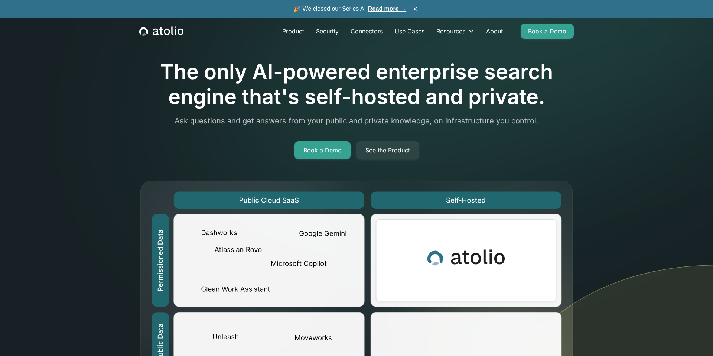  What do you see at coordinates (356, 84) in the screenshot?
I see `h1: The only AI-powered enterprise search engine that's self-hosted and private.` at bounding box center [356, 84].